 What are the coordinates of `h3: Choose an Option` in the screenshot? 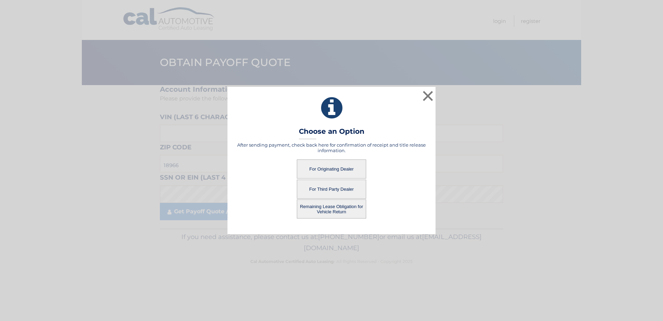 It's located at (332, 133).